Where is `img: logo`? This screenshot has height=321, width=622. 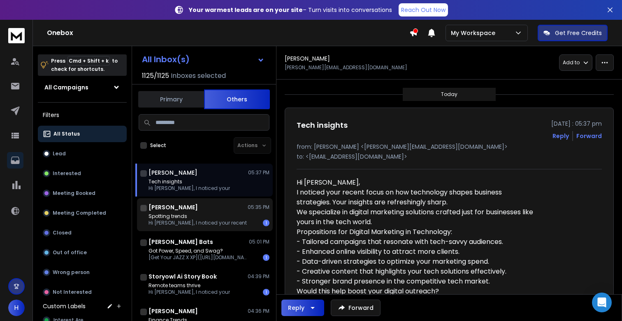
img: logo is located at coordinates (16, 35).